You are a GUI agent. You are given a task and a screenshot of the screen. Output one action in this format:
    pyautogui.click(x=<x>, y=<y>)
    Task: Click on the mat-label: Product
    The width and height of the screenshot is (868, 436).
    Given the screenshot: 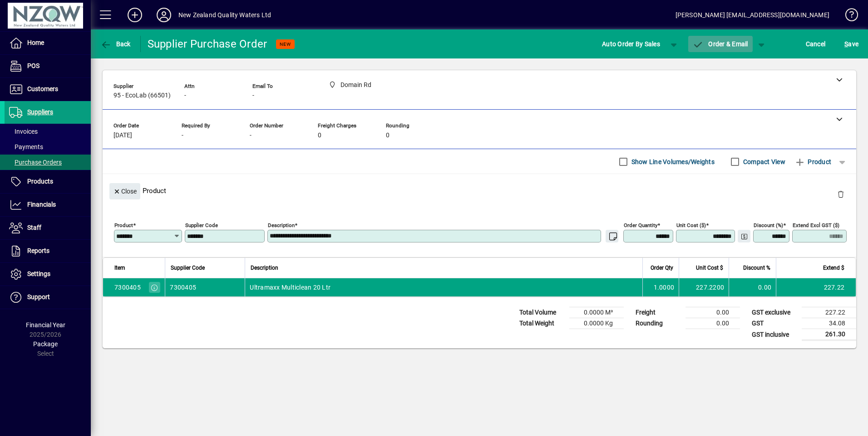 What is the action you would take?
    pyautogui.click(x=123, y=225)
    